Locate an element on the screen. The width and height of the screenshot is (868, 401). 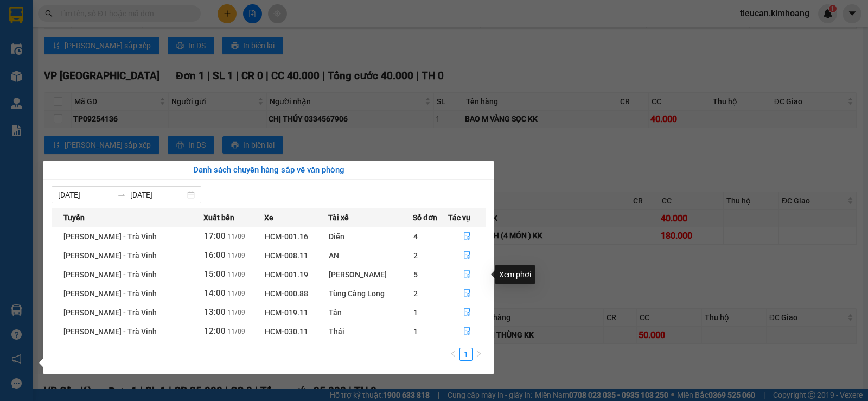
span: HCM-001.19 is located at coordinates (286, 274).